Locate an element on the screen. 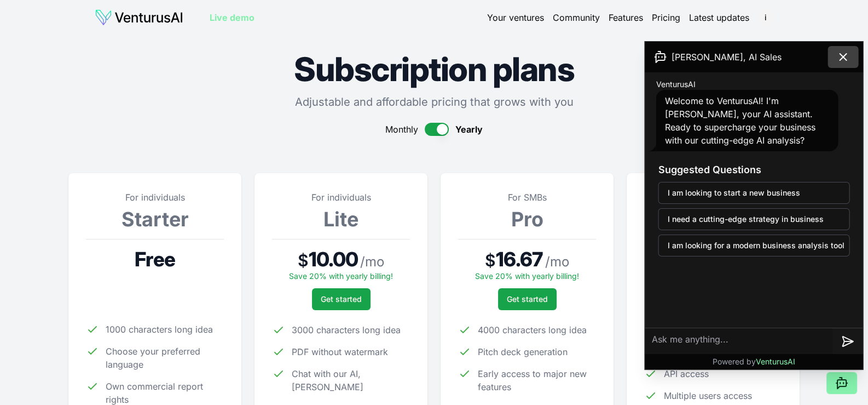 The height and width of the screenshot is (405, 868). a: Community is located at coordinates (576, 17).